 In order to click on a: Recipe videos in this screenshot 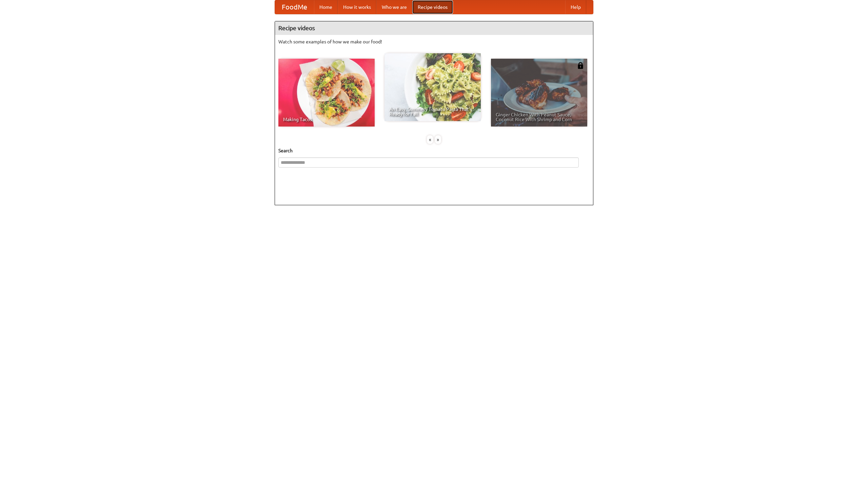, I will do `click(433, 7)`.